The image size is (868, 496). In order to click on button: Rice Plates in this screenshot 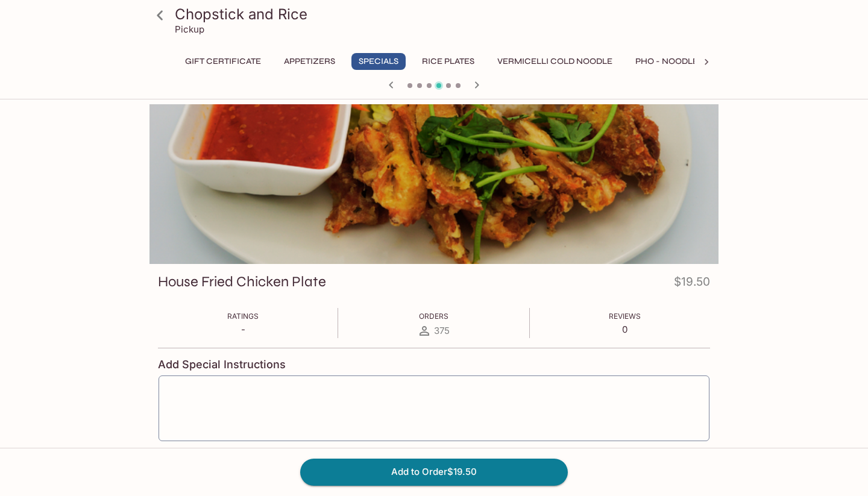, I will do `click(447, 62)`.